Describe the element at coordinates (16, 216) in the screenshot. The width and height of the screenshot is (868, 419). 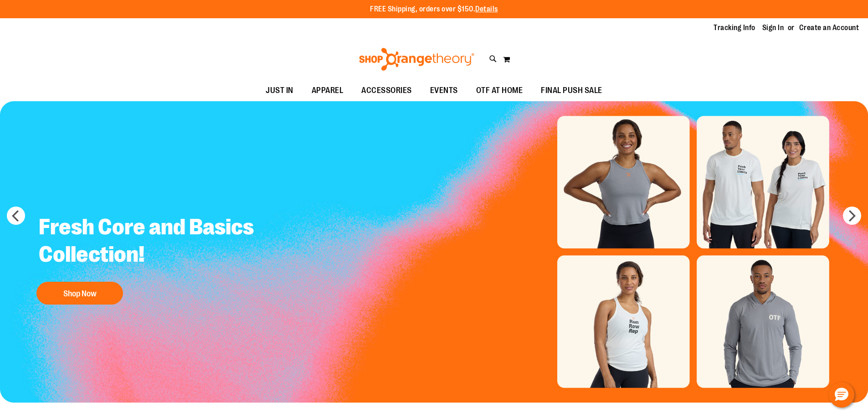
I see `button: prev` at that location.